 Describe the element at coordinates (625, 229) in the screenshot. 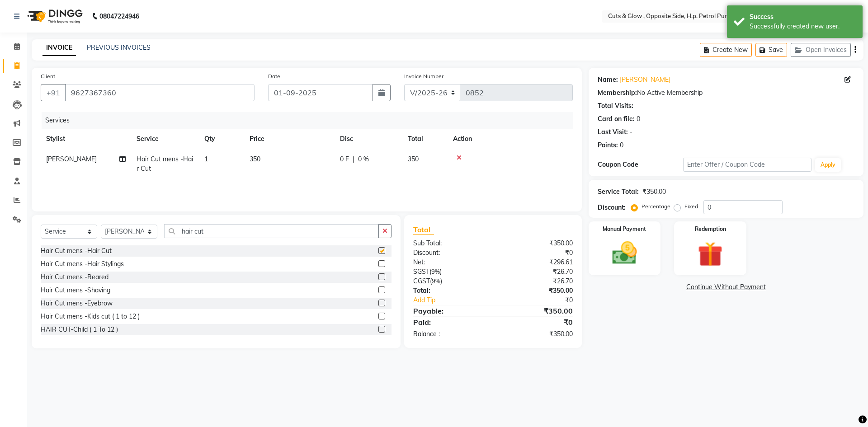

I see `label: Manual Payment` at that location.